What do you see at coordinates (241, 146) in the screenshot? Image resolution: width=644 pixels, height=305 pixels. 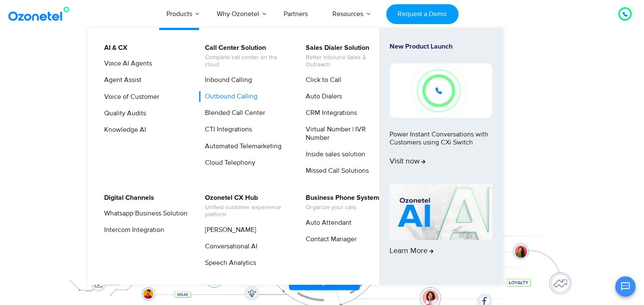 I see `a: Automated Telemarketing` at bounding box center [241, 146].